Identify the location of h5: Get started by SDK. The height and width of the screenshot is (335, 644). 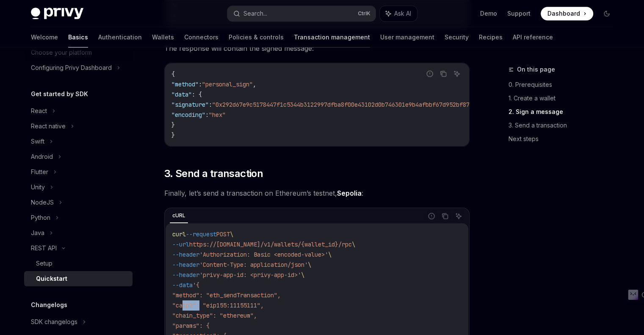
(59, 94).